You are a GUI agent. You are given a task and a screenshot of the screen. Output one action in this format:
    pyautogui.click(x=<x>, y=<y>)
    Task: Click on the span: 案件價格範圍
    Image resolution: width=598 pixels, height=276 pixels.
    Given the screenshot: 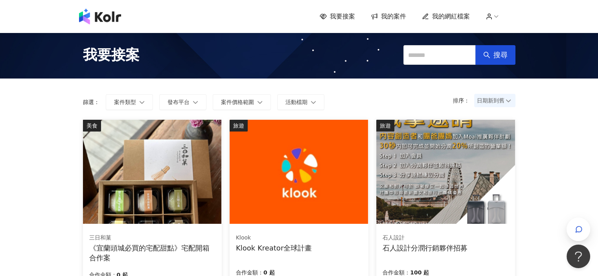 What is the action you would take?
    pyautogui.click(x=237, y=102)
    